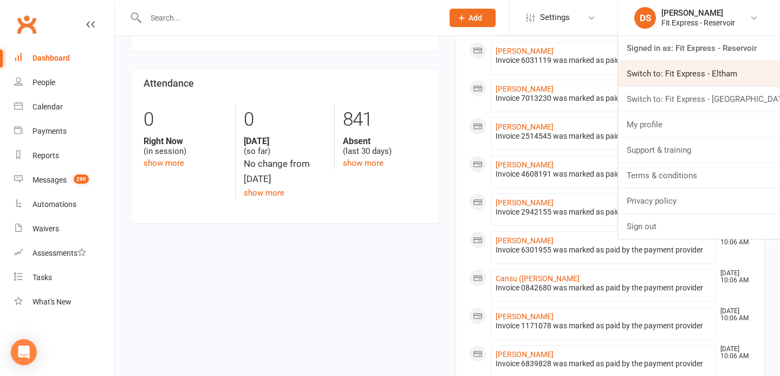 Image resolution: width=780 pixels, height=376 pixels. What do you see at coordinates (59, 253) in the screenshot?
I see `div: Assessments` at bounding box center [59, 253].